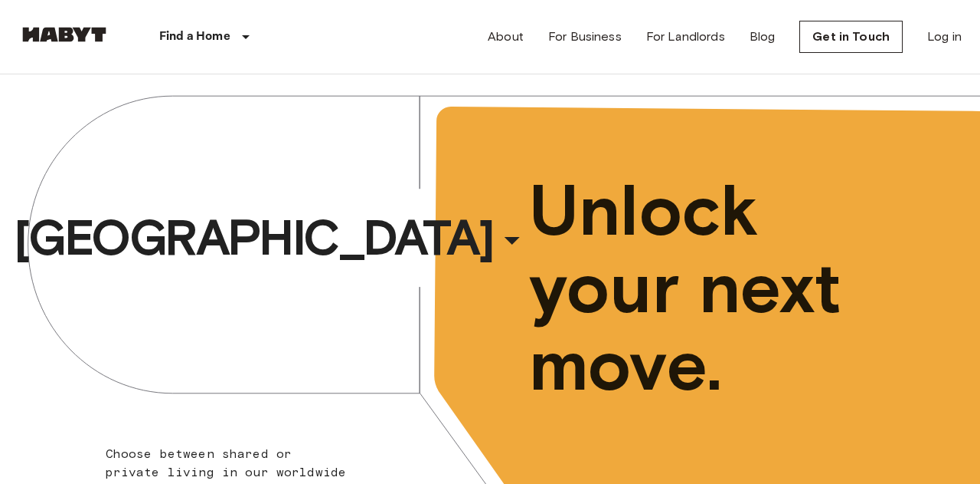 The image size is (980, 484). I want to click on a: About, so click(506, 37).